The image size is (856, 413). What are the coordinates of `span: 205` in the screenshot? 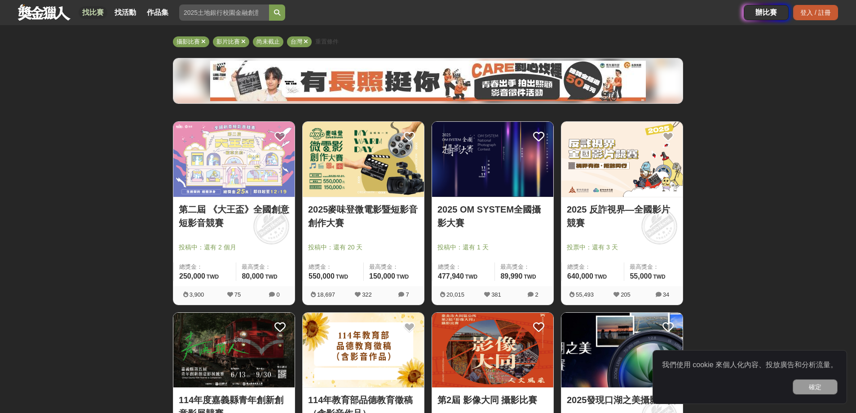 It's located at (626, 294).